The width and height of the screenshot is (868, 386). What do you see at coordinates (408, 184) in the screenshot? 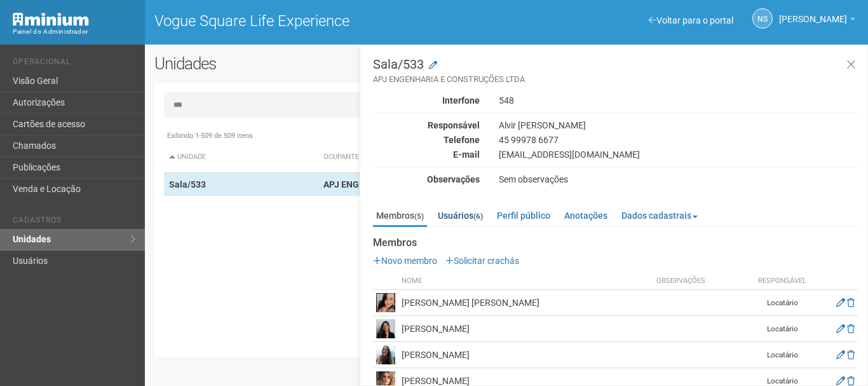
I see `strong: APJ ENGENHARIA E CONSTRUÇÕES LTDA` at bounding box center [408, 184].